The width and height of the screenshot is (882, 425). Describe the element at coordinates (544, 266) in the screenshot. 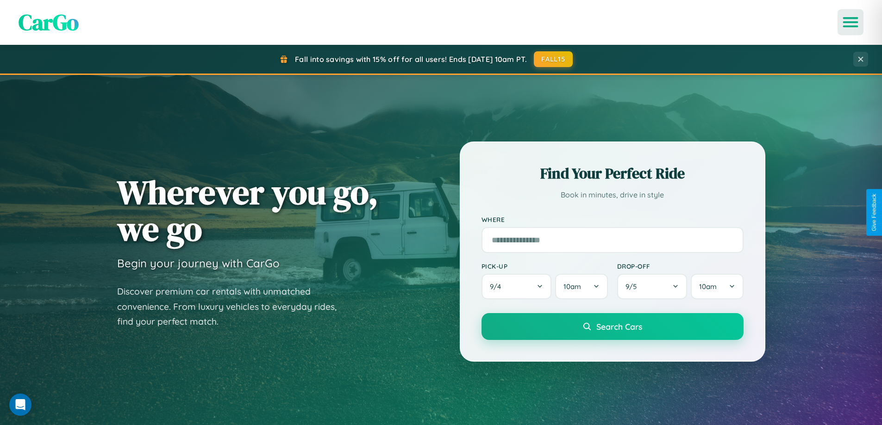

I see `label: Pick-up` at that location.